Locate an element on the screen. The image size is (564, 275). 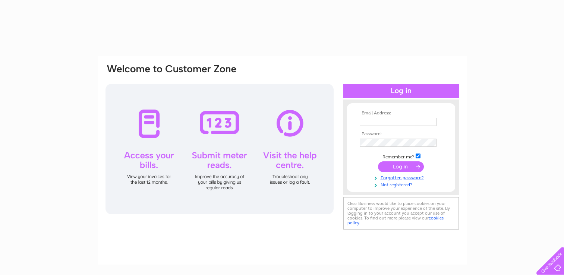
th: Email Address: is located at coordinates (401, 113).